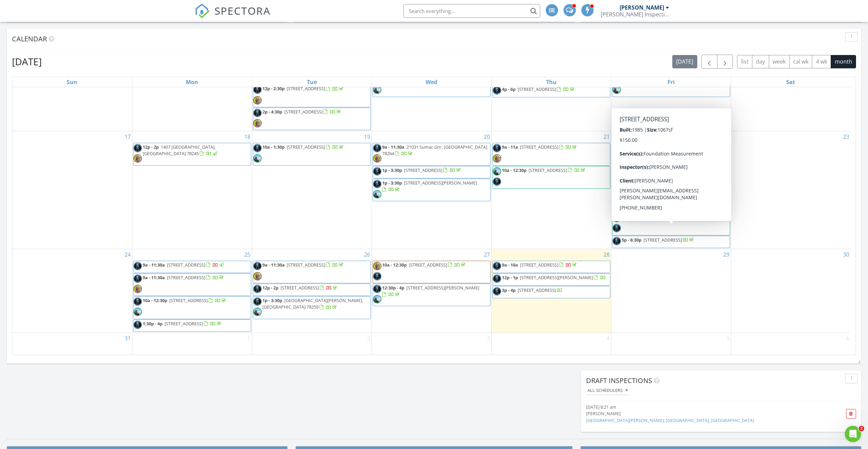 The width and height of the screenshot is (868, 449). What do you see at coordinates (608, 390) in the screenshot?
I see `button: All schedulers` at bounding box center [608, 390].